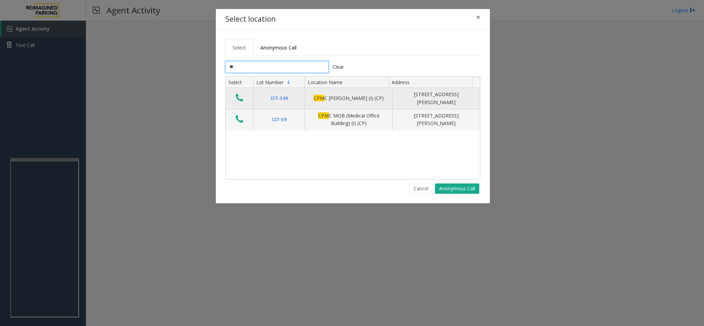  Describe the element at coordinates (421, 189) in the screenshot. I see `button: Cancel` at that location.